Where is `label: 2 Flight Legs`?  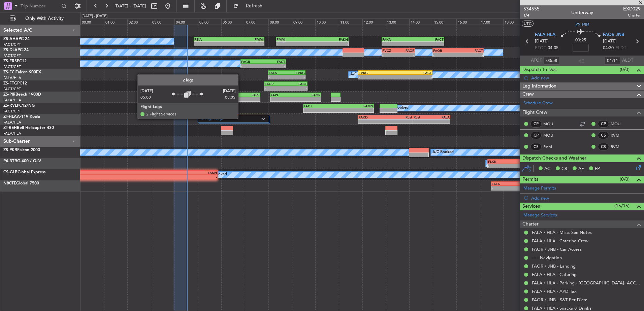
label: 2 Flight Legs is located at coordinates (231, 119).